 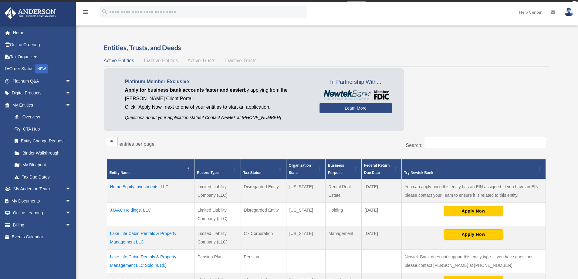 What do you see at coordinates (42, 189) in the screenshot?
I see `a: My Anderson Teamarrow_drop_down` at bounding box center [42, 189].